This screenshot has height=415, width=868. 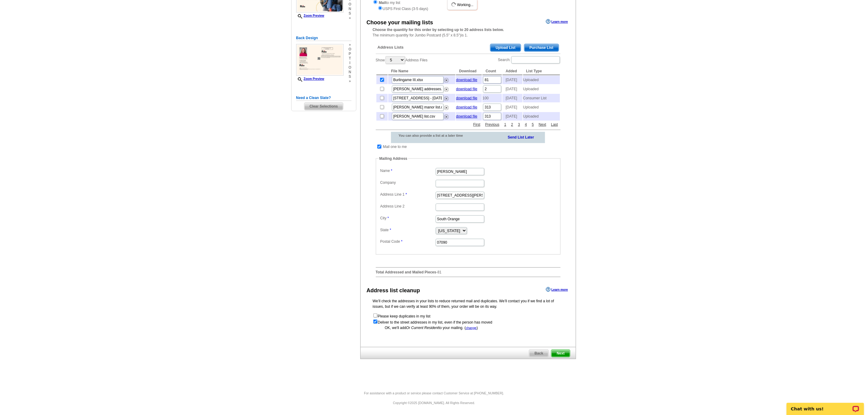 What do you see at coordinates (541, 48) in the screenshot?
I see `span: Purchase List` at bounding box center [541, 48].